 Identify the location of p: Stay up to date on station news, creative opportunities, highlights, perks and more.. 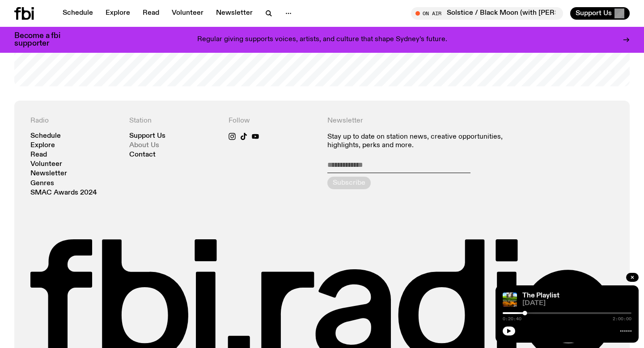
(421, 141).